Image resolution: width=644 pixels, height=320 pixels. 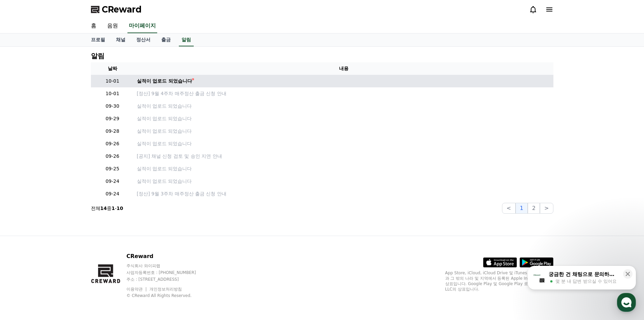 I want to click on a: [정산] 9월 3주차 매주정산 출금 신청 안내, so click(x=344, y=194).